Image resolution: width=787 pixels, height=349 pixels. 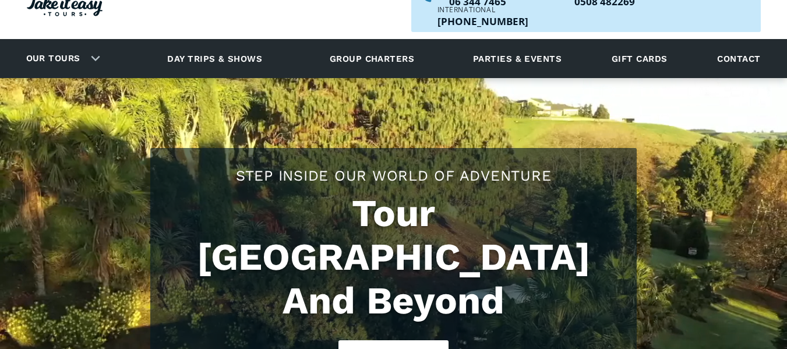 What do you see at coordinates (640, 58) in the screenshot?
I see `a: Gift cards` at bounding box center [640, 58].